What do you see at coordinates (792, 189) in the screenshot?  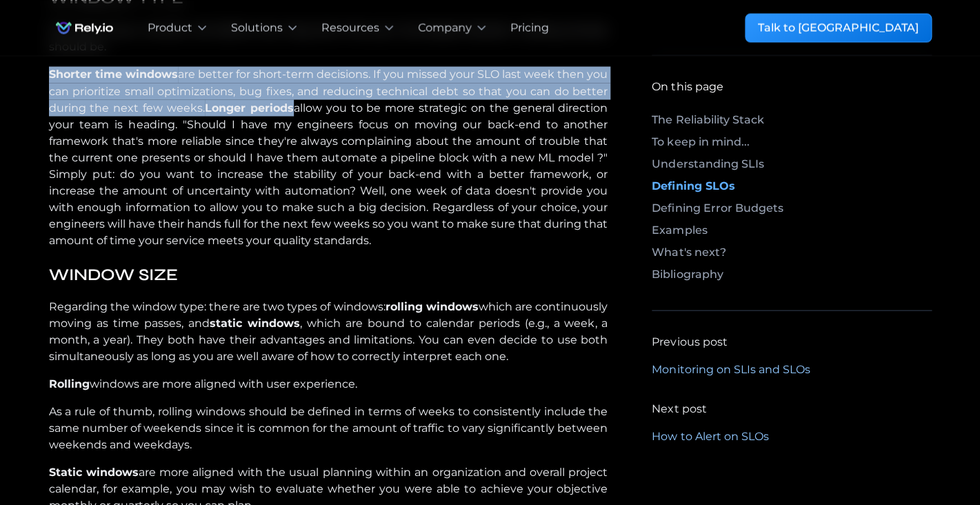 I see `a: Defining SLOs` at bounding box center [792, 189].